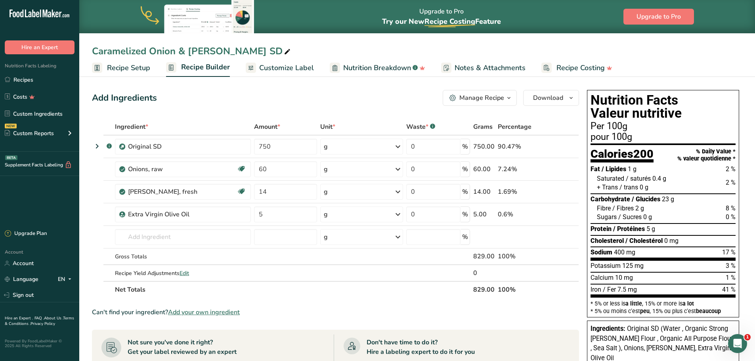 The image size is (755, 361). What do you see at coordinates (663, 107) in the screenshot?
I see `h1: Nutrition Facts Valeur nutritive` at bounding box center [663, 107].